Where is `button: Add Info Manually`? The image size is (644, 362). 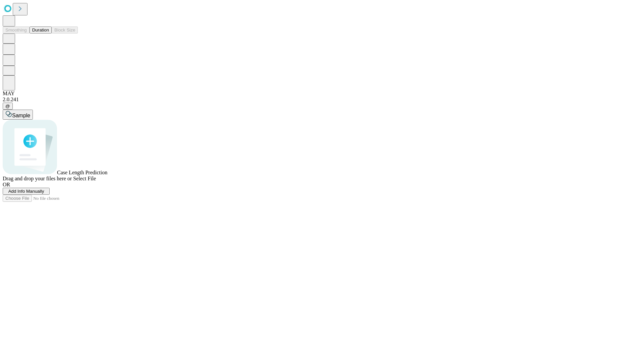 button: Add Info Manually is located at coordinates (26, 191).